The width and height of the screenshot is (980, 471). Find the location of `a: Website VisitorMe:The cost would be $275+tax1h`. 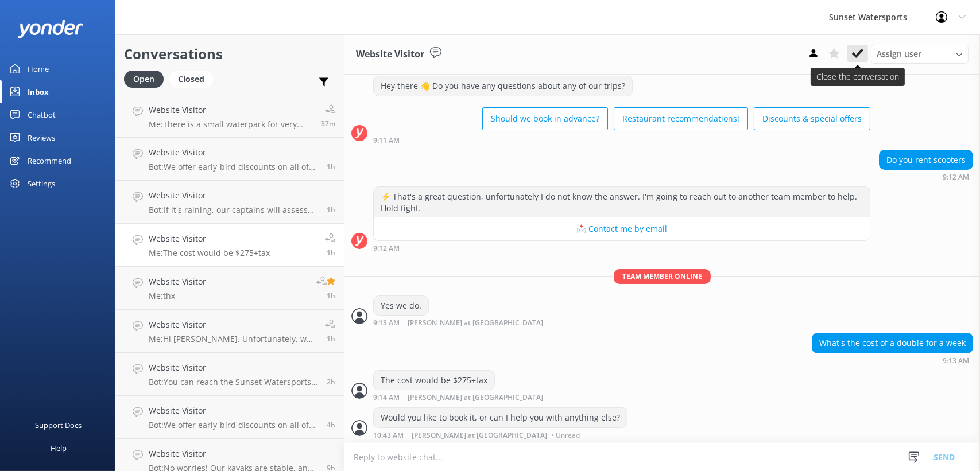

a: Website VisitorMe:The cost would be $275+tax1h is located at coordinates (230, 245).